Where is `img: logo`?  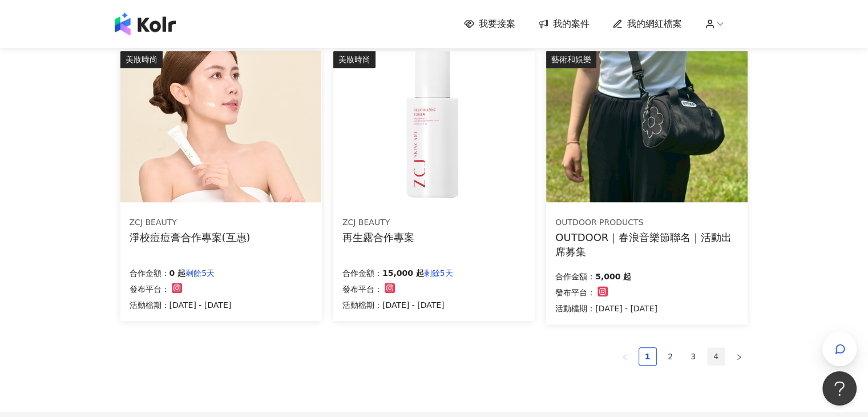
img: logo is located at coordinates (145, 24).